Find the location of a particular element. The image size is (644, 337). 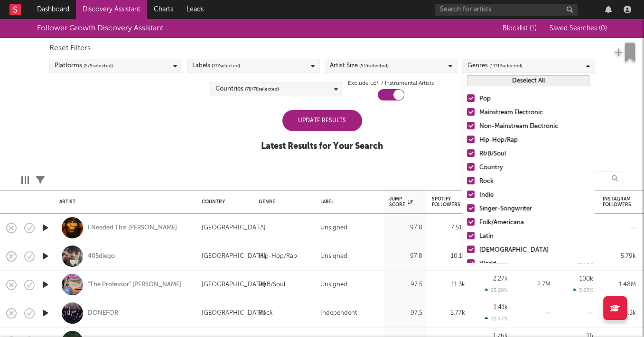

span: ( 17 / 17 selected) is located at coordinates (506, 66).